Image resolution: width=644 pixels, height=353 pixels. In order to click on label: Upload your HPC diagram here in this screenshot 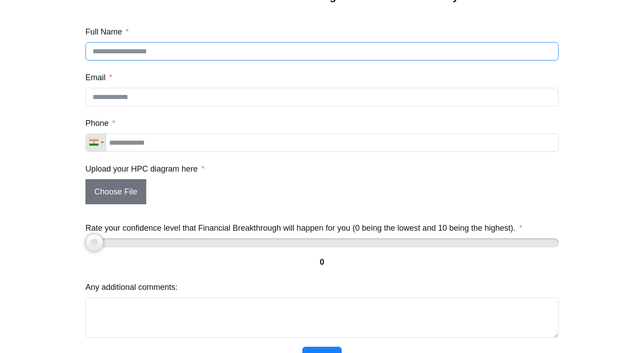, I will do `click(145, 169)`.